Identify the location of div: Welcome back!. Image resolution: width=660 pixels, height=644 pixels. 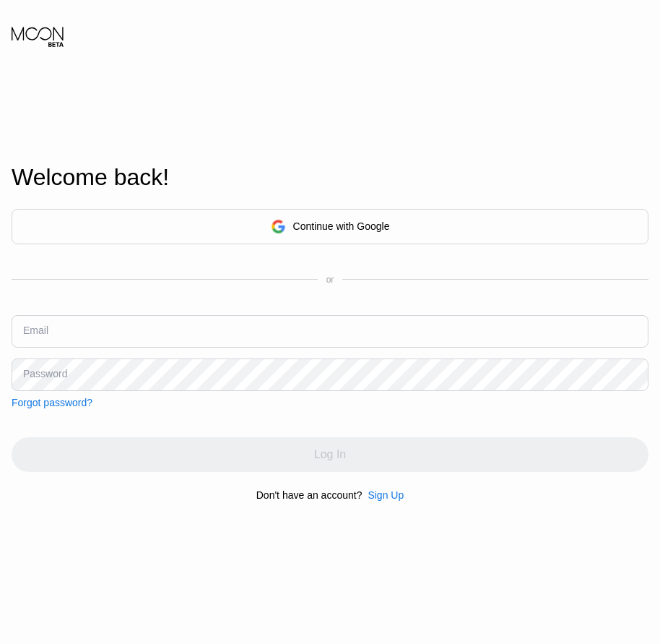
(330, 177).